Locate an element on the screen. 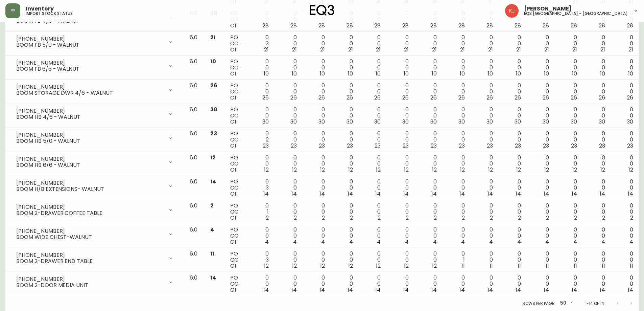  h5: import stock status is located at coordinates (49, 13).